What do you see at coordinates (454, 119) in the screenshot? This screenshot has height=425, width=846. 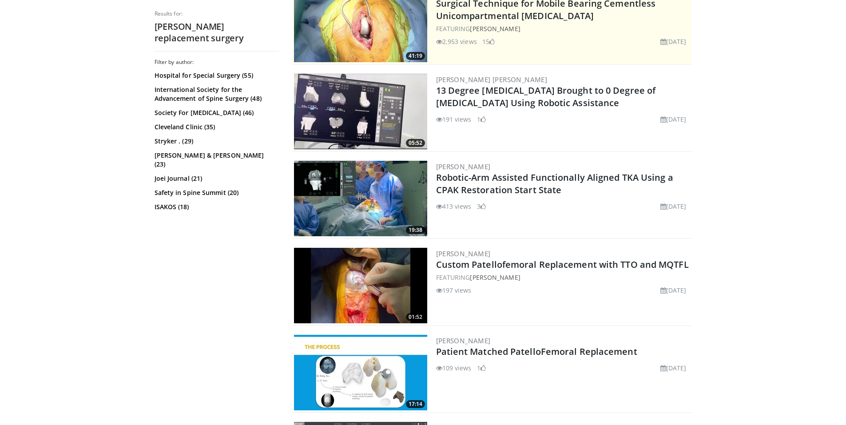 I see `li: 191 views` at bounding box center [454, 119].